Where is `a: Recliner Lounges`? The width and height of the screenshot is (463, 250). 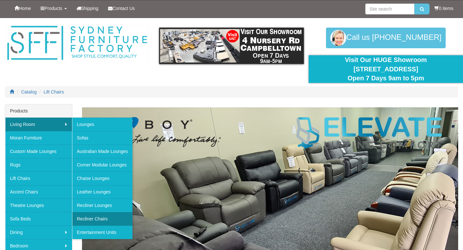
a: Recliner Lounges is located at coordinates (102, 206).